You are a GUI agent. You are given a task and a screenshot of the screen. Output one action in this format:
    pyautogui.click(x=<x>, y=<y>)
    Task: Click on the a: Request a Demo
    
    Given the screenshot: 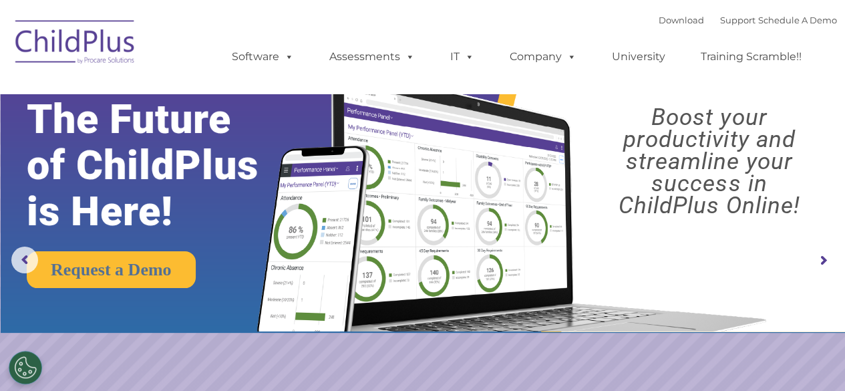 What is the action you would take?
    pyautogui.click(x=111, y=269)
    